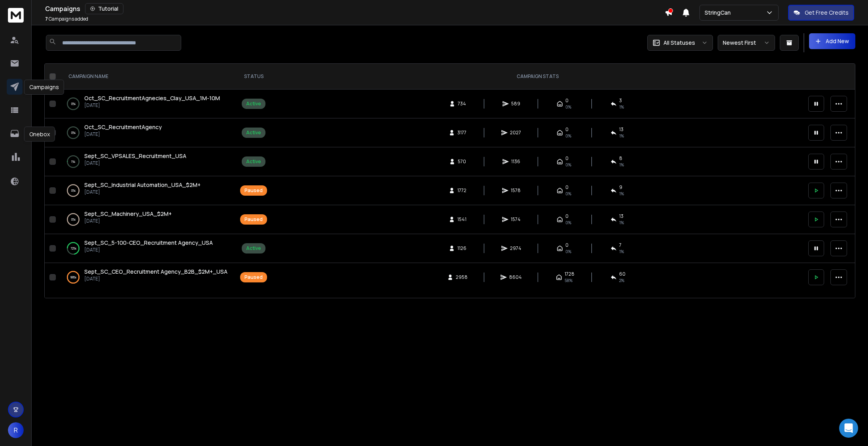  What do you see at coordinates (746, 43) in the screenshot?
I see `button: Newest First` at bounding box center [746, 43].